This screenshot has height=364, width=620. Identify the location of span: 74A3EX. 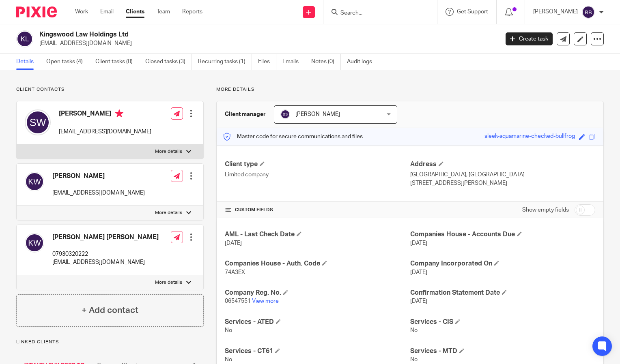
(235, 273).